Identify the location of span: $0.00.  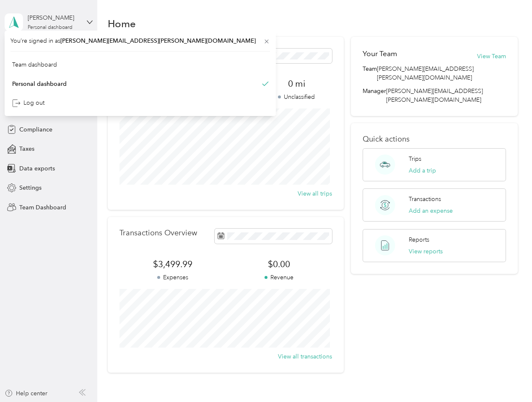
(279, 265).